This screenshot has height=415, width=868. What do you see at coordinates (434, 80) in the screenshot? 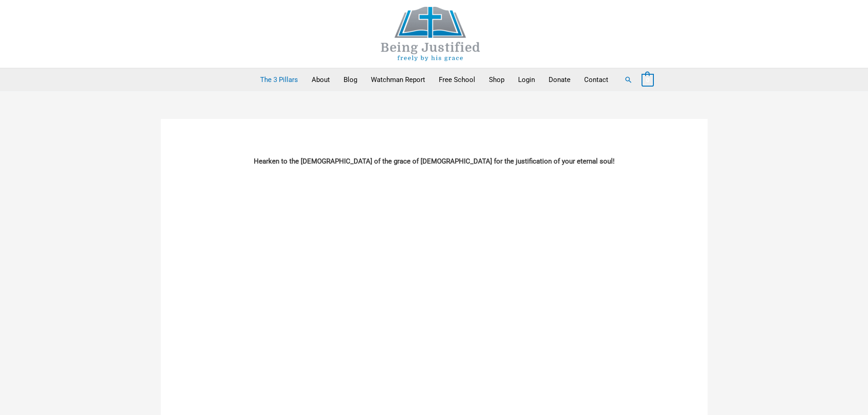
I see `nav: Primary Site Navigation` at bounding box center [434, 80].